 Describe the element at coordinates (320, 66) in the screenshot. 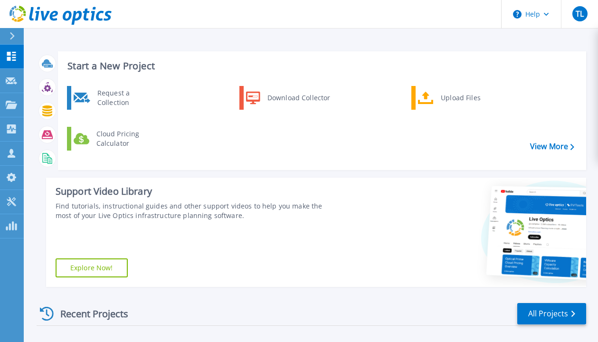

I see `h3: Start a New Project` at that location.